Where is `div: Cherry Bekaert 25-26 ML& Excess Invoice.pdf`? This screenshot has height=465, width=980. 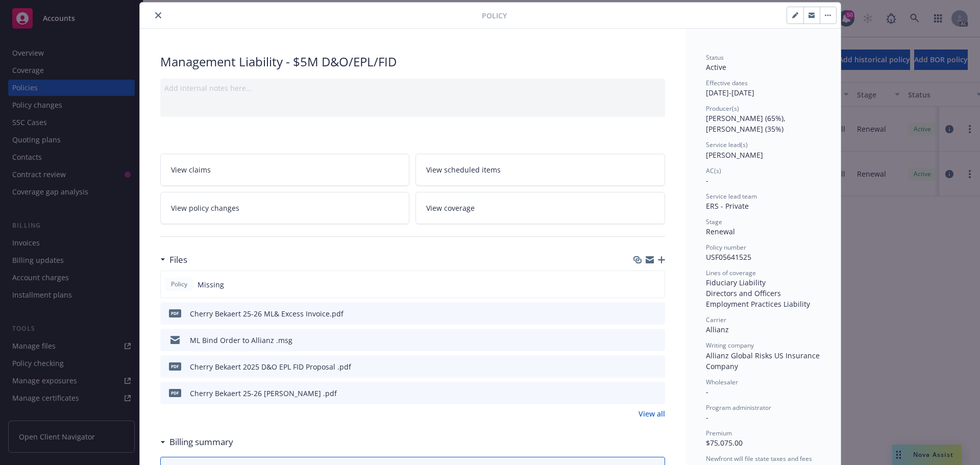
div: Cherry Bekaert 25-26 ML& Excess Invoice.pdf is located at coordinates (266, 313).